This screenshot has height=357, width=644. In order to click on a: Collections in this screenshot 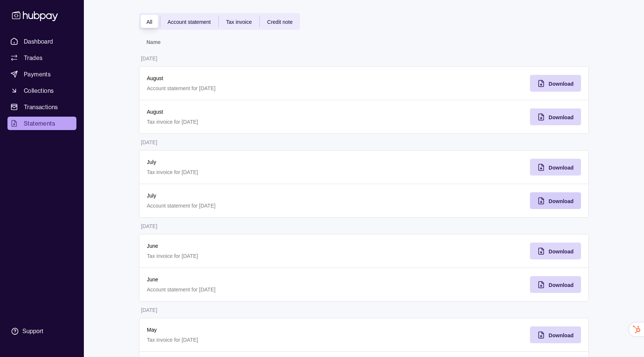, I will do `click(42, 90)`.